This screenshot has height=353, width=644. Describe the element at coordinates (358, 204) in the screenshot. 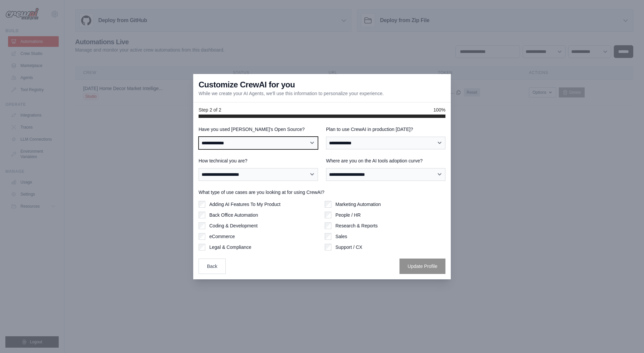

I see `label: Marketing Automation` at that location.